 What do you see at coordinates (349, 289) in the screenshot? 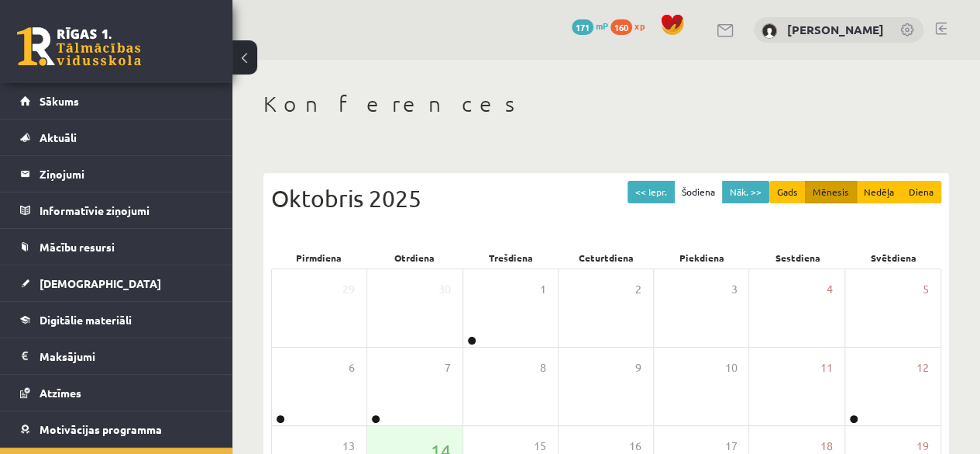
I see `span: 29` at bounding box center [349, 289].